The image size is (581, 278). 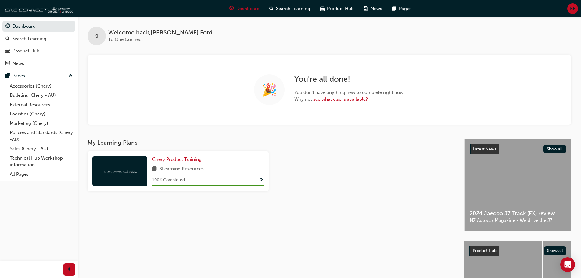 What do you see at coordinates (518, 220) in the screenshot?
I see `span: NZ Autocar Magazine - We drive the J7.` at bounding box center [518, 220].